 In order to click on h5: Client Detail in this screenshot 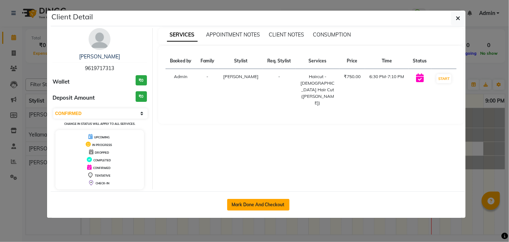, I will do `click(72, 17)`.